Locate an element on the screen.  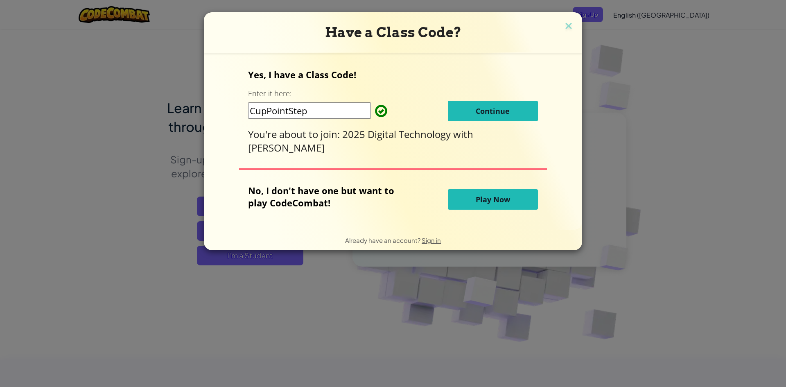
span: Sign in is located at coordinates (431, 240).